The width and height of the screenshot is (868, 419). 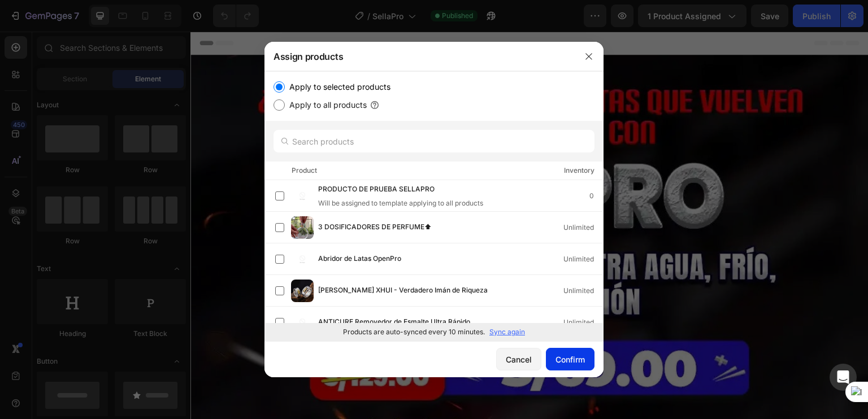 I want to click on input: Search products, so click(x=434, y=141).